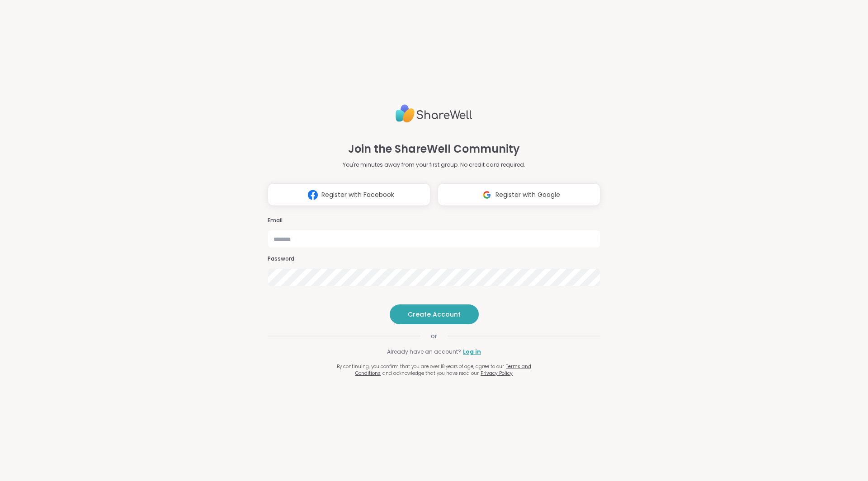 This screenshot has width=868, height=481. What do you see at coordinates (434, 315) in the screenshot?
I see `span: Create Account` at bounding box center [434, 315].